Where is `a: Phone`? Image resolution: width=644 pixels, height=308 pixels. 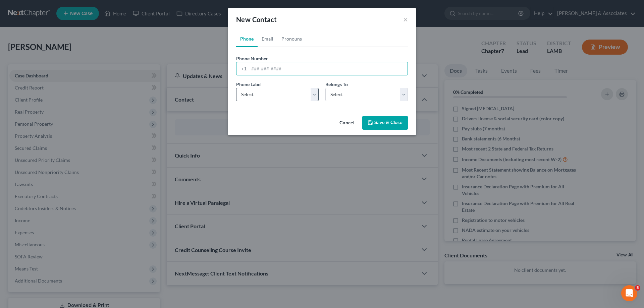 a: Phone is located at coordinates (247, 39).